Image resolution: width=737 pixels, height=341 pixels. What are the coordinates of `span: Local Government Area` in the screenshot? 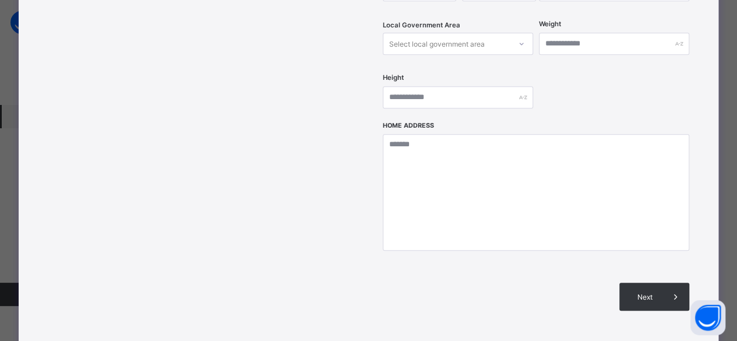 It's located at (421, 25).